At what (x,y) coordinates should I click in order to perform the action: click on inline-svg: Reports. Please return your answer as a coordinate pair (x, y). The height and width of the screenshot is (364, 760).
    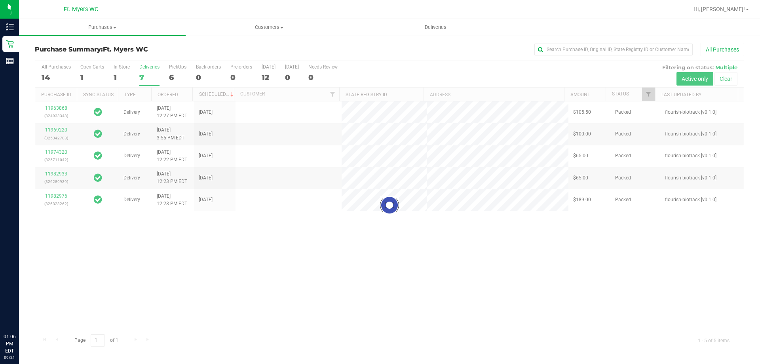
    Looking at the image, I should click on (10, 61).